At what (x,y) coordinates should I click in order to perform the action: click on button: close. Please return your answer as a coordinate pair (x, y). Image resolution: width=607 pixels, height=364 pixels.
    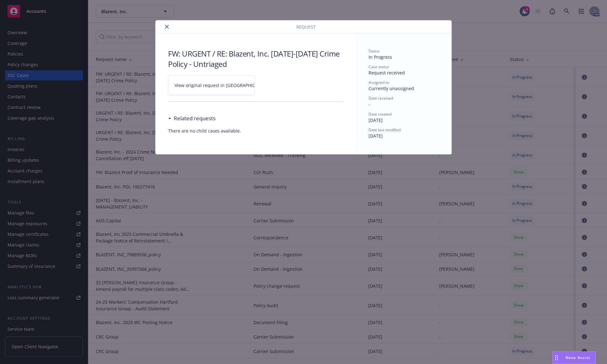
    Looking at the image, I should click on (167, 26).